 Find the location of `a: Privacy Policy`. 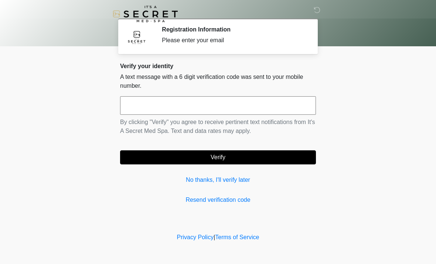

a: Privacy Policy is located at coordinates (196, 237).